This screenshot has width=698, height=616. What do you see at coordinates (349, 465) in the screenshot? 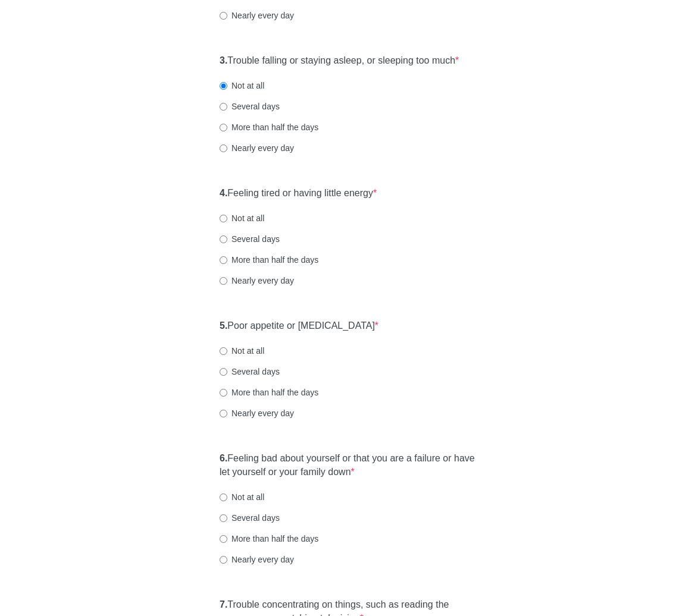
I see `label: Feeling bad about yourself or that you are a failure or have let yourself or your family down` at bounding box center [349, 465].